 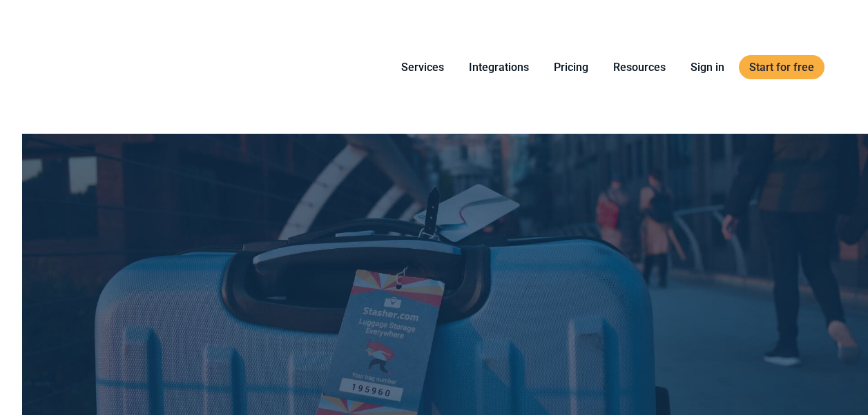 I want to click on a: Pricing, so click(x=571, y=67).